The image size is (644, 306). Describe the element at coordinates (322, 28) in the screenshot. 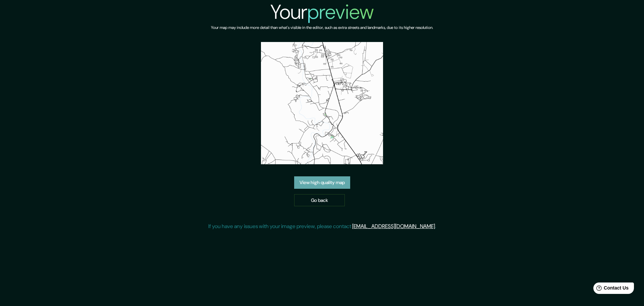

I see `h6: Your map may include more detail than what's visible in the editor, such as extra streets and lan...` at that location.